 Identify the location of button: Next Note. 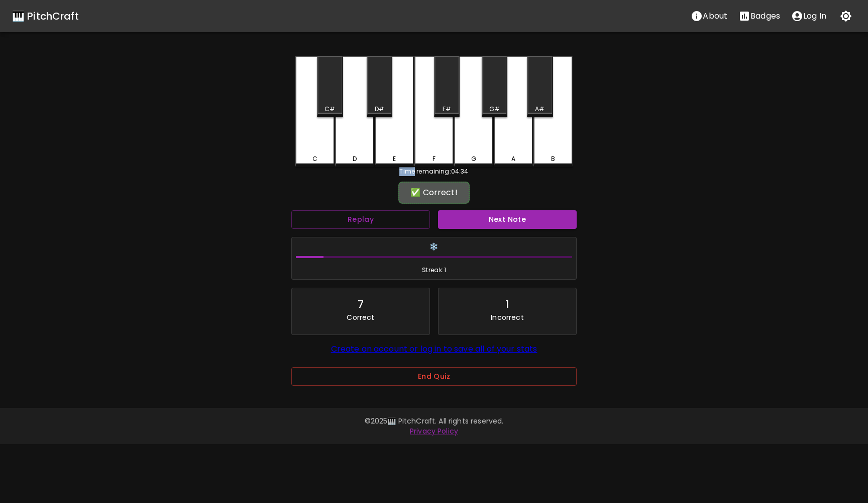
(507, 219).